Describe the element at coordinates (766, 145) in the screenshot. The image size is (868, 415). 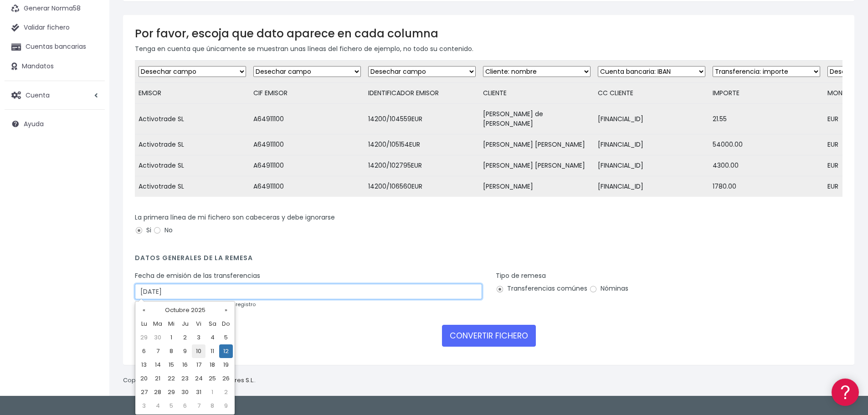
I see `td: 54000.00` at that location.